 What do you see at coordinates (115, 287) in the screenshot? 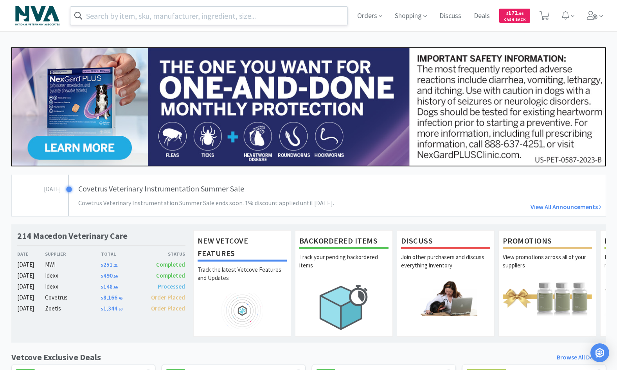
I see `span: . 66` at bounding box center [115, 287].